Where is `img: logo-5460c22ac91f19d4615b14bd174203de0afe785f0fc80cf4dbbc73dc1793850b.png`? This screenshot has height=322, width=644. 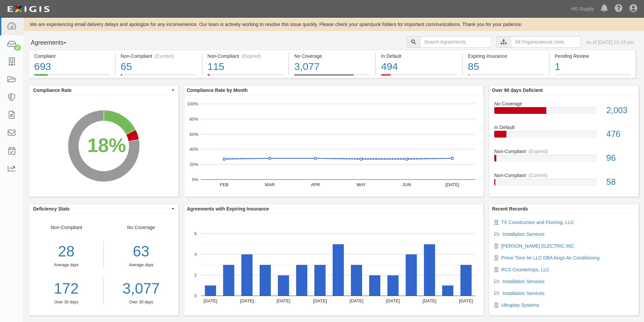
img: logo-5460c22ac91f19d4615b14bd174203de0afe785f0fc80cf4dbbc73dc1793850b.png is located at coordinates (28, 9).